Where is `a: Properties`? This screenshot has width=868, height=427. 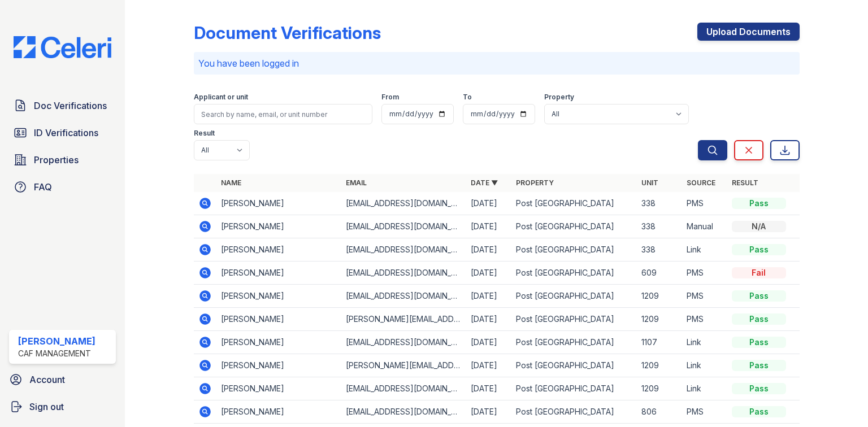
a: Properties is located at coordinates (62, 160).